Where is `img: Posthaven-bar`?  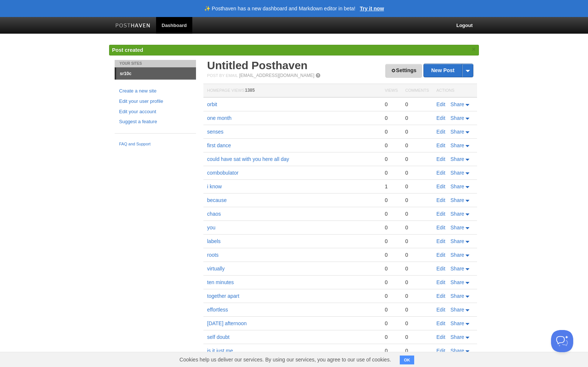
img: Posthaven-bar is located at coordinates (133, 26).